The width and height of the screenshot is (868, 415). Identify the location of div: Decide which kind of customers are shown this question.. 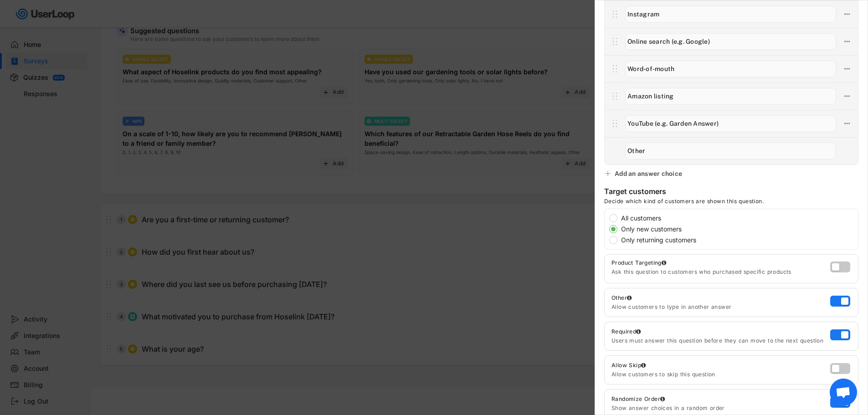
(684, 204).